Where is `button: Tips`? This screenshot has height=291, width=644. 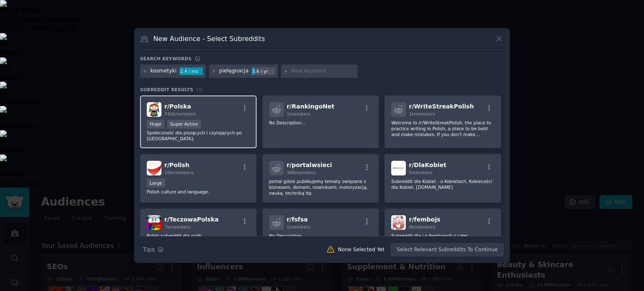
button: Tips is located at coordinates (153, 250).